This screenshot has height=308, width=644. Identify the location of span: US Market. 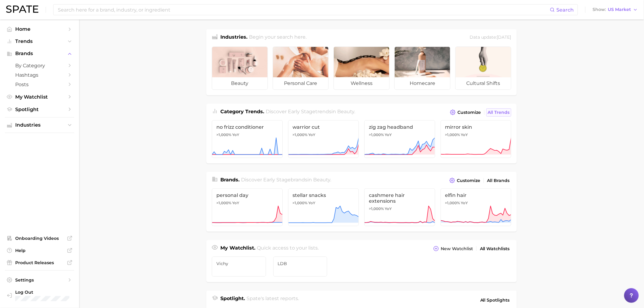
(620, 9).